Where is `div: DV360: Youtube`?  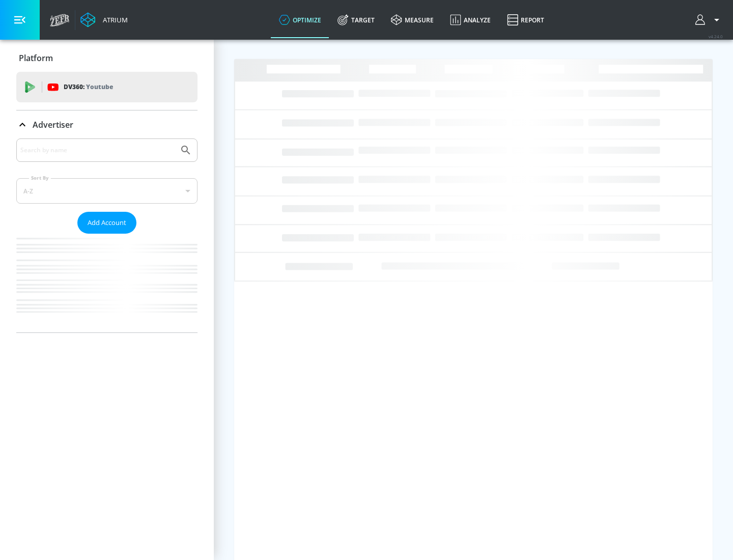
div: DV360: Youtube is located at coordinates (107, 87).